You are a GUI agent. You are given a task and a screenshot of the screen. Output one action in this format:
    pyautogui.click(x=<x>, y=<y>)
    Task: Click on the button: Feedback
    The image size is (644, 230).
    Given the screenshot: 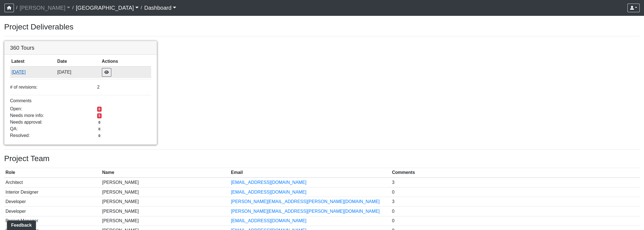 What is the action you would take?
    pyautogui.click(x=17, y=7)
    